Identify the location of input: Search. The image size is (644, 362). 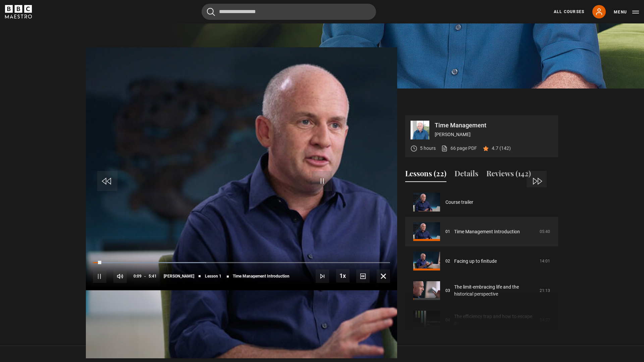
(289, 12).